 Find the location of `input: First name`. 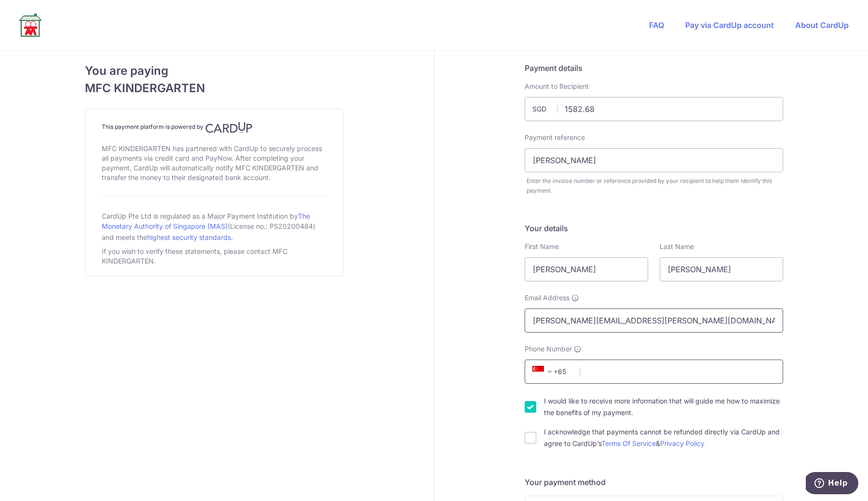

input: First name is located at coordinates (586, 269).